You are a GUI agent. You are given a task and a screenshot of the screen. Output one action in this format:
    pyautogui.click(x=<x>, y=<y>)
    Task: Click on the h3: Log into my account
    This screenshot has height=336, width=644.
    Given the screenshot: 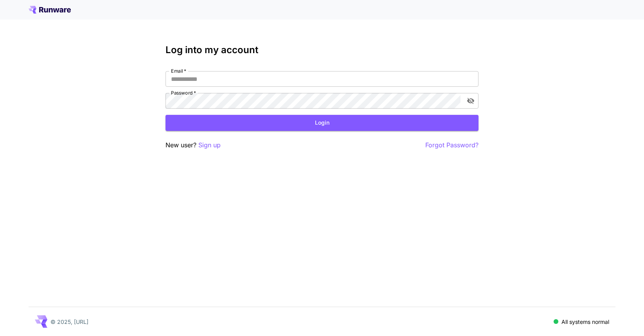 What is the action you would take?
    pyautogui.click(x=322, y=50)
    